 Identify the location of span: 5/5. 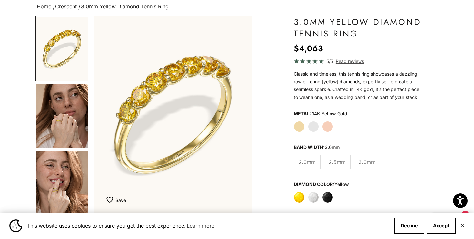
(329, 61).